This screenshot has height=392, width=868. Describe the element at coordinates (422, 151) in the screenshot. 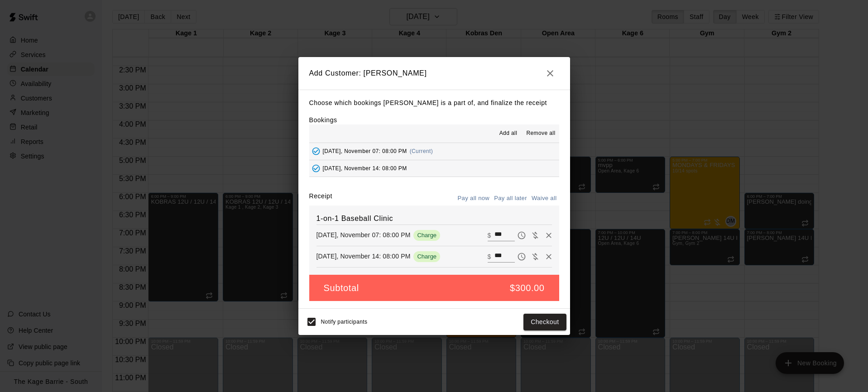

I see `span: (Current)` at that location.